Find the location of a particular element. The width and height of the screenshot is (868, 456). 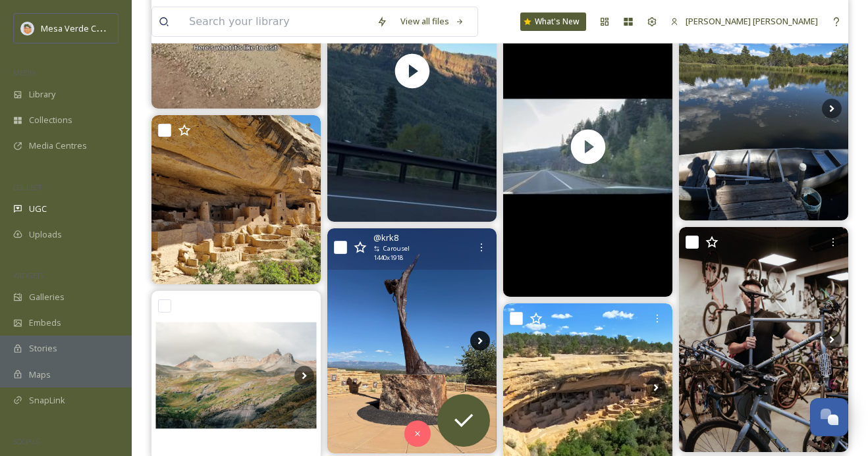

span: Uploads is located at coordinates (46, 234).